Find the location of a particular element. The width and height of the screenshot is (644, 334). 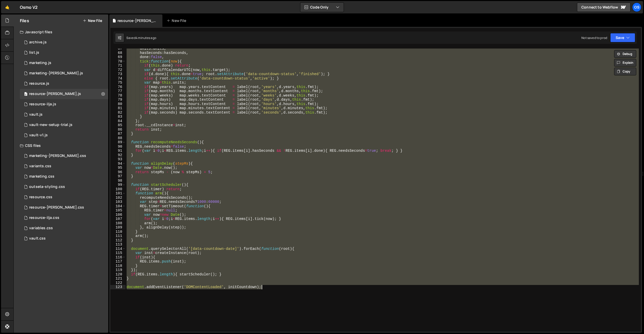

div: 121 is located at coordinates (118, 279).